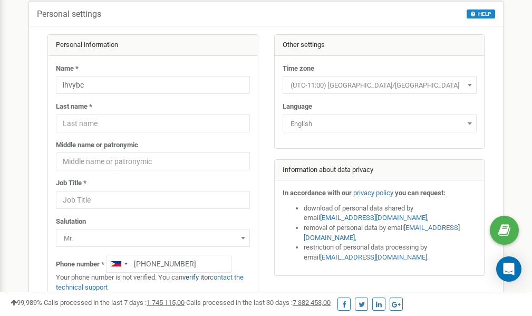 The height and width of the screenshot is (316, 532). I want to click on div: Personal information, so click(153, 45).